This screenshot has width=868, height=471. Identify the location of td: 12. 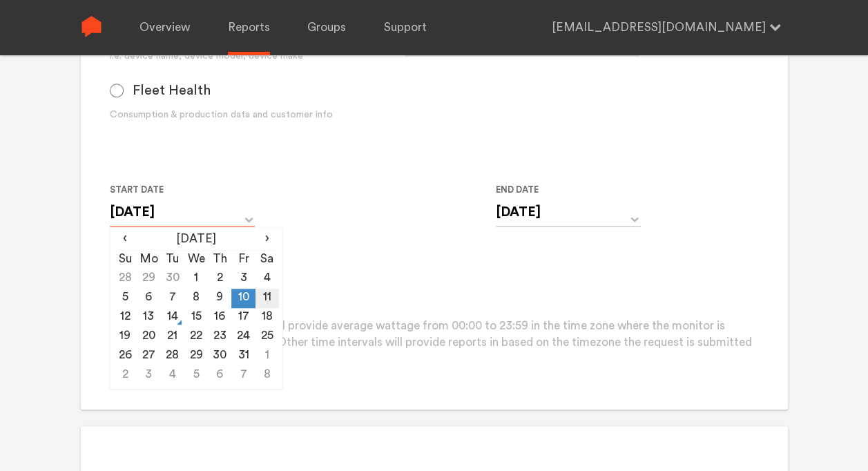
(125, 317).